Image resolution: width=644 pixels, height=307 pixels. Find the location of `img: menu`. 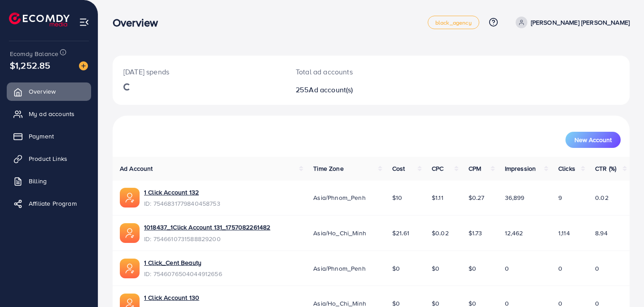

img: menu is located at coordinates (84, 22).